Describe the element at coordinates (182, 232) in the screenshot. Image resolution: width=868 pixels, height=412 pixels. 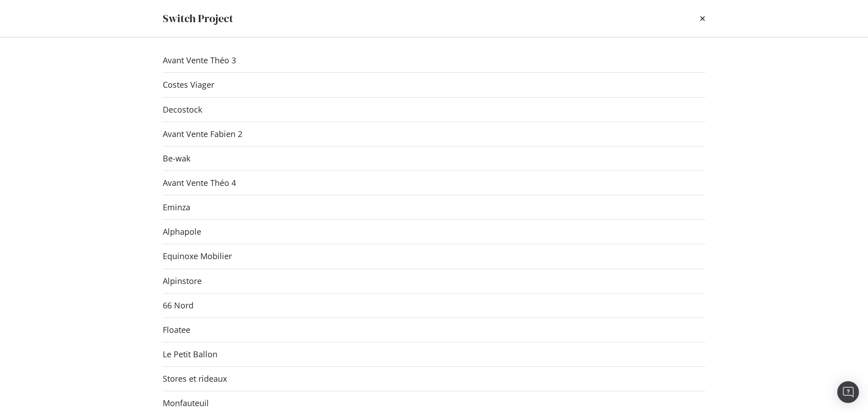
I see `a: Alphapole` at that location.